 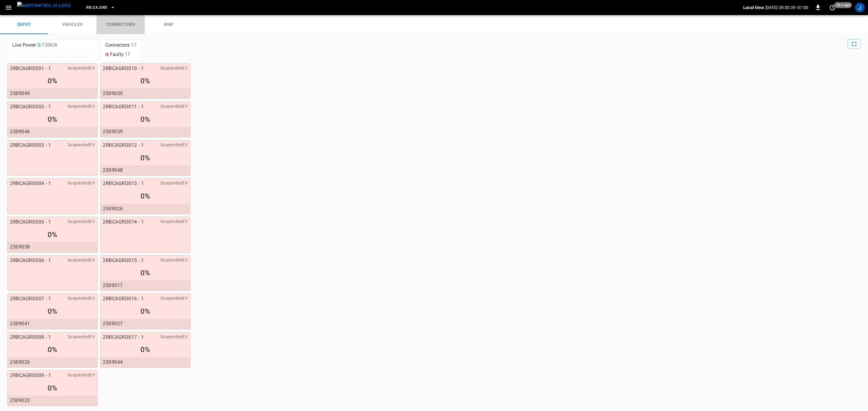 I want to click on div: profile-icon, so click(x=860, y=7).